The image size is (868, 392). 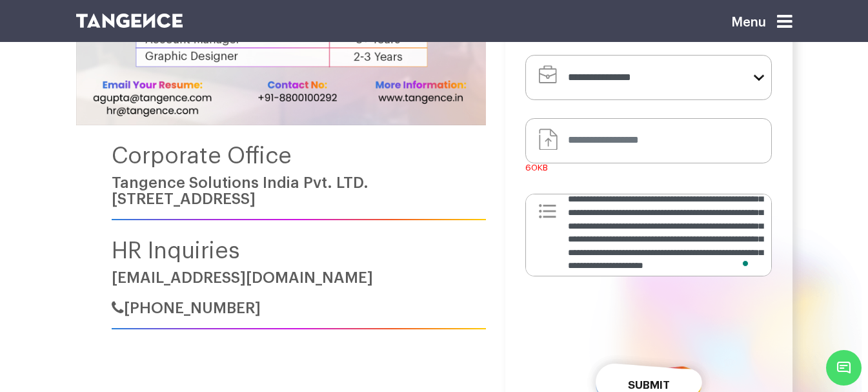 What do you see at coordinates (648, 77) in the screenshot?
I see `select: form-select-lg example` at bounding box center [648, 77].